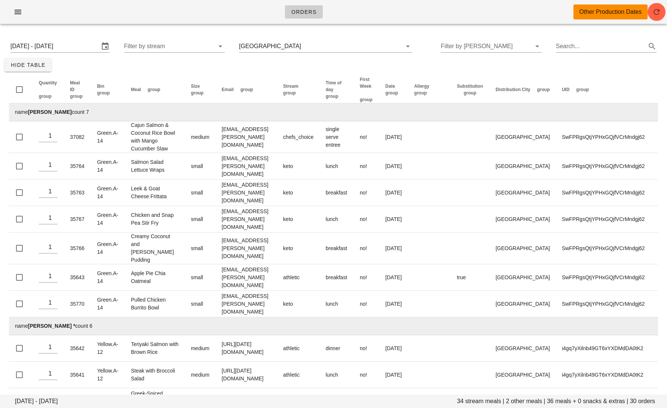 Image resolution: width=667 pixels, height=408 pixels. I want to click on td: Apple Pie Chia Oatmeal, so click(155, 277).